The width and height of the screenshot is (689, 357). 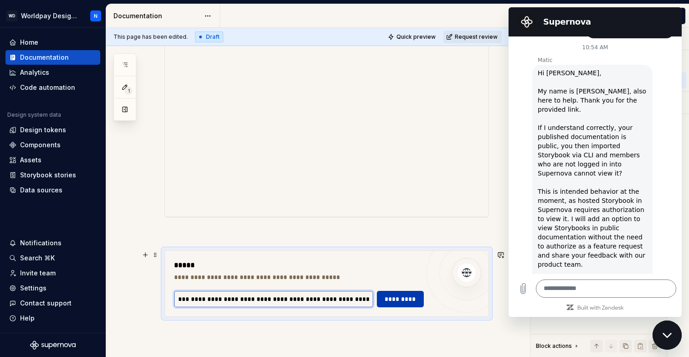 What do you see at coordinates (92, 301) in the screenshot?
I see `a: Built with Zendesk: Visit the Zendesk website in a new tab` at bounding box center [92, 301].